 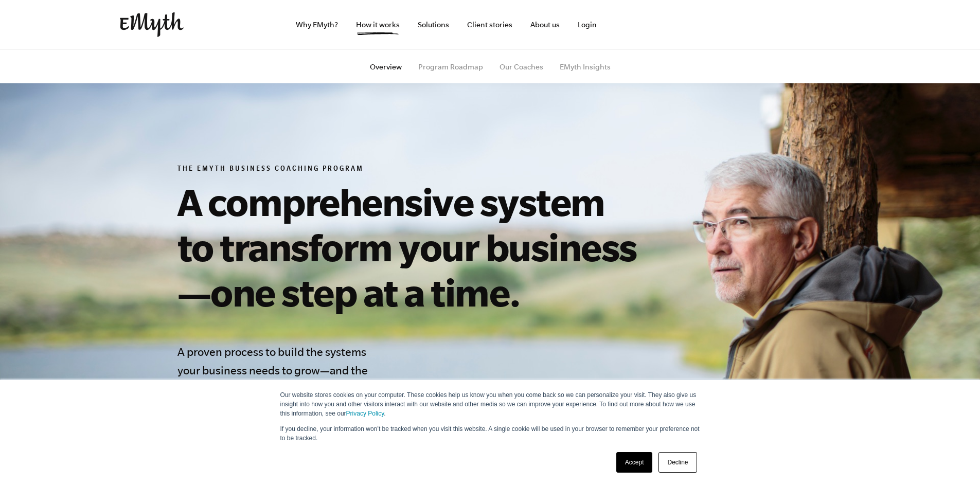 What do you see at coordinates (277, 399) in the screenshot?
I see `h4: A proven process to build the systems your business needs to grow—and the dedicated mentor you ne...` at bounding box center [277, 399].